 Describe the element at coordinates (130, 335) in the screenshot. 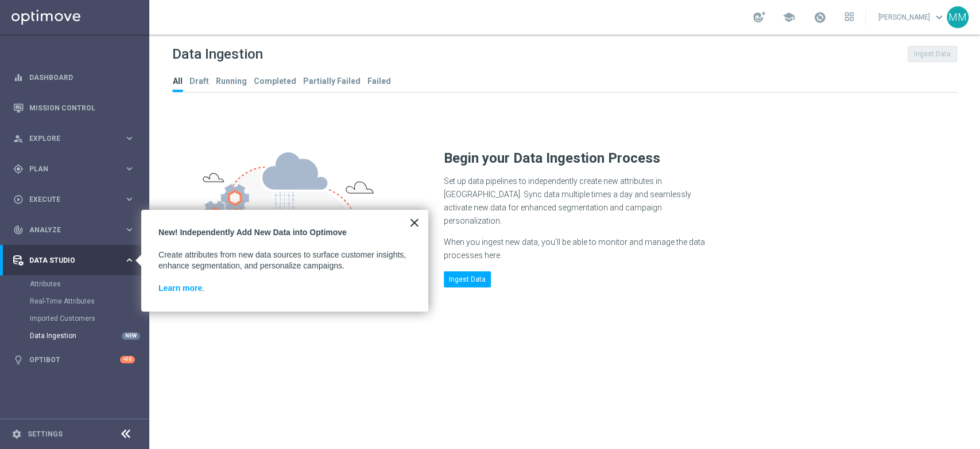

I see `div: NEW` at that location.